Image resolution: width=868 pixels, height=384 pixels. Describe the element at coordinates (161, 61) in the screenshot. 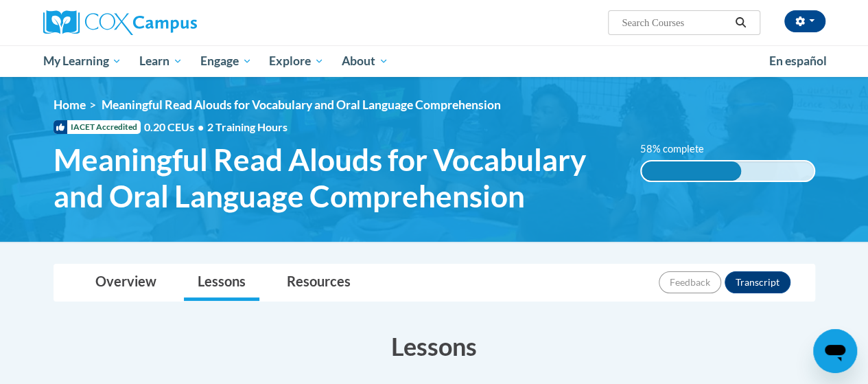

I see `a: Learn` at that location.